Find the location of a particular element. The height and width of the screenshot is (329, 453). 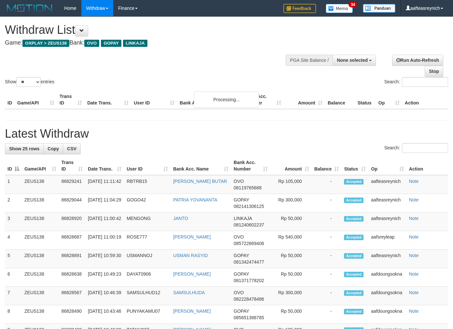

td: Rp 300,000 is located at coordinates (291, 296).